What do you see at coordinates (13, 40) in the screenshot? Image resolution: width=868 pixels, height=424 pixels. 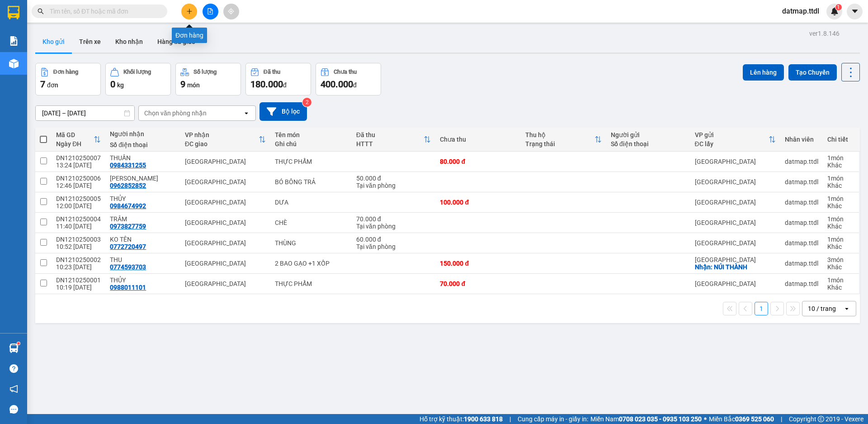 I see `img: solution-icon` at bounding box center [13, 40].